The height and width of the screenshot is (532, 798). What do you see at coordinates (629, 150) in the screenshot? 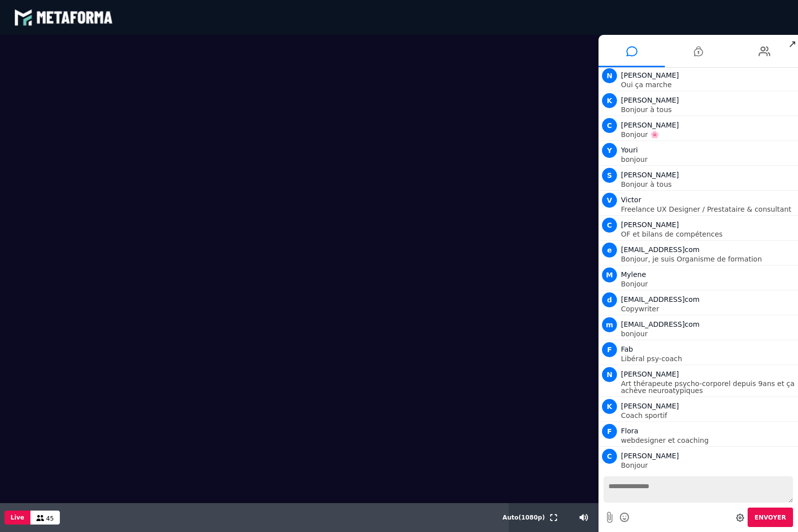
I see `span: Youri` at bounding box center [629, 150].